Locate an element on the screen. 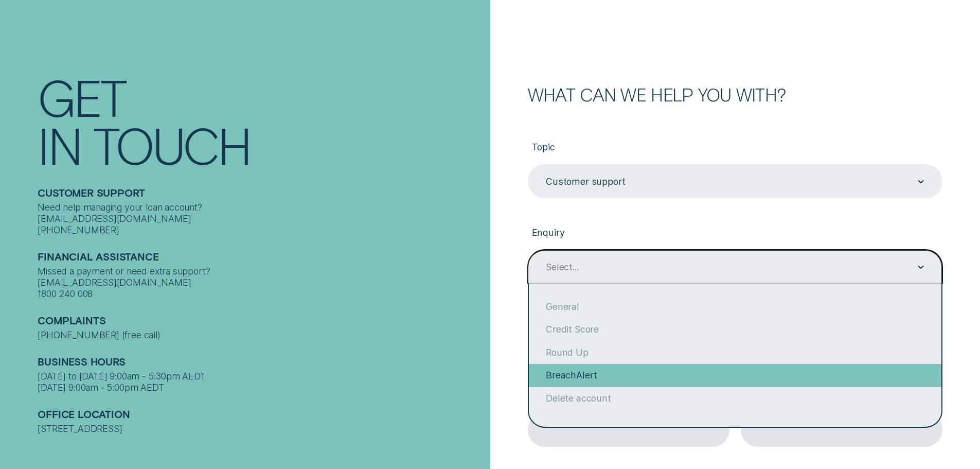 This screenshot has height=469, width=980. div: Touch is located at coordinates (172, 144).